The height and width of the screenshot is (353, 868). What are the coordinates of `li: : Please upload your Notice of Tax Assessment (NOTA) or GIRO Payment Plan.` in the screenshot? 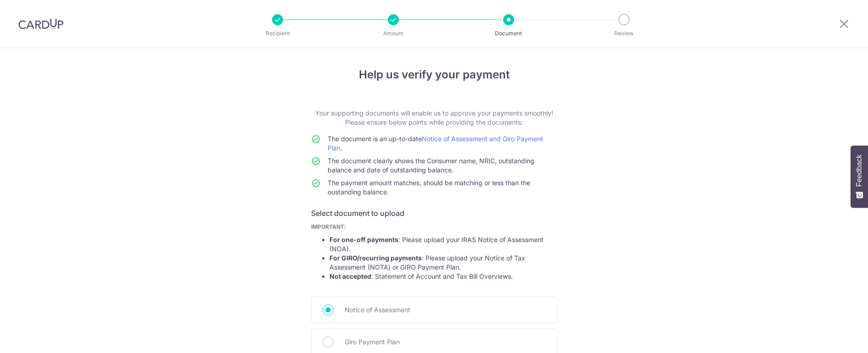 It's located at (443, 263).